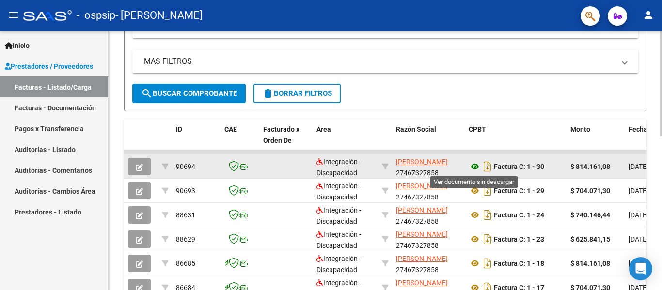 Image resolution: width=662 pixels, height=290 pixels. Describe the element at coordinates (186, 167) in the screenshot. I see `span: 90694` at that location.